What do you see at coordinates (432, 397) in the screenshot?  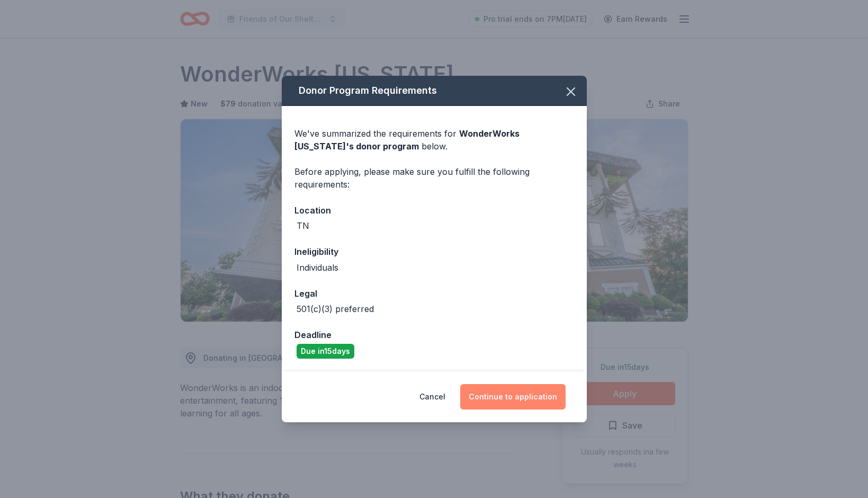 I see `button: Cancel` at bounding box center [432, 397].